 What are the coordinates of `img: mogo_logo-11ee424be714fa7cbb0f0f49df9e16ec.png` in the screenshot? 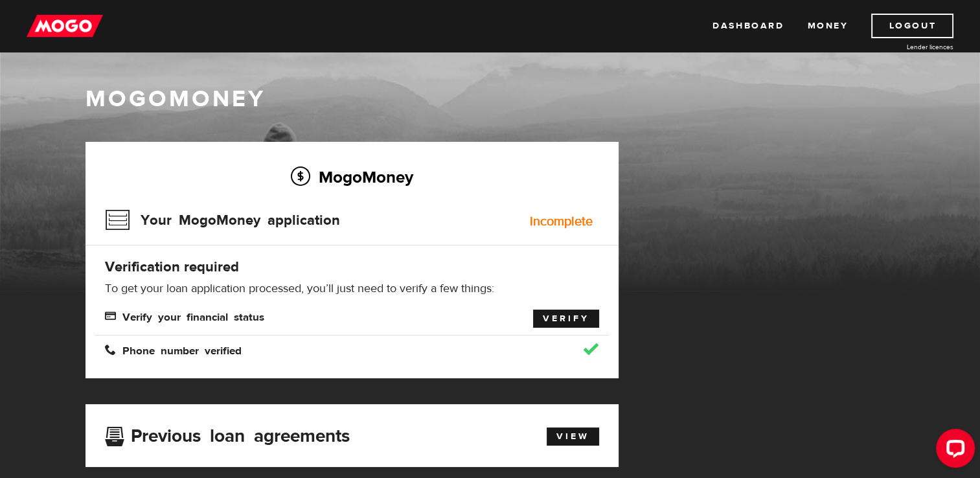 It's located at (65, 26).